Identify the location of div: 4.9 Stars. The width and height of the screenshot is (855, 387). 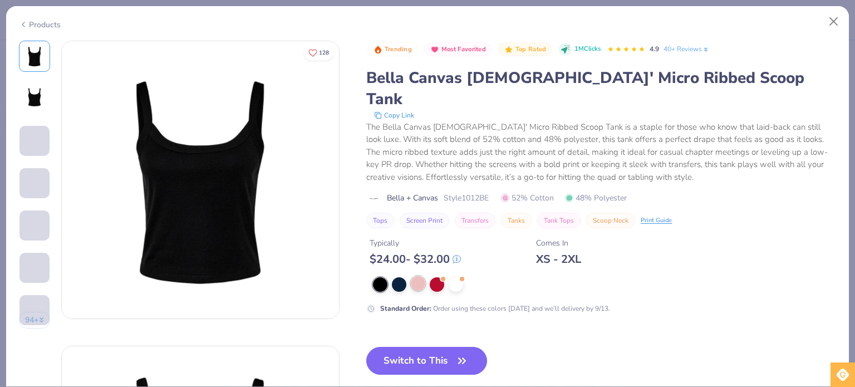
(626, 50).